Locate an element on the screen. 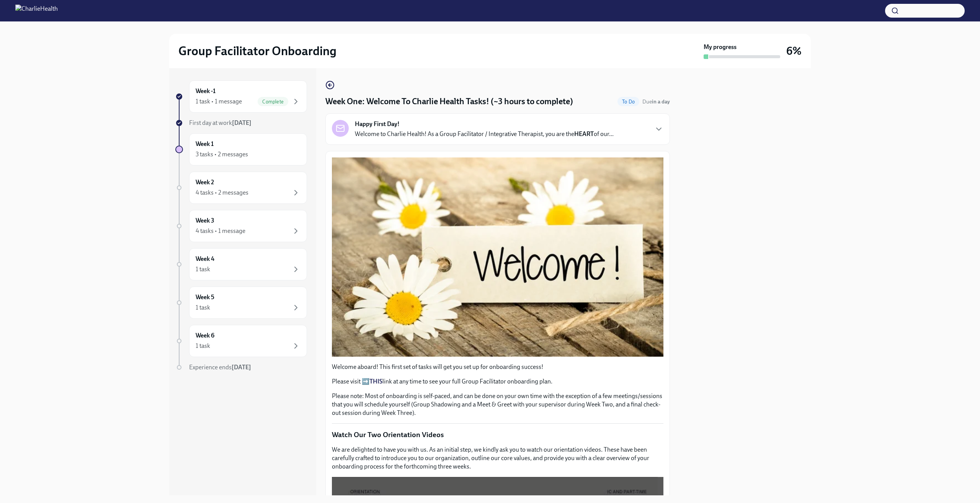 The image size is (980, 503). span: First day at work is located at coordinates (221, 123).